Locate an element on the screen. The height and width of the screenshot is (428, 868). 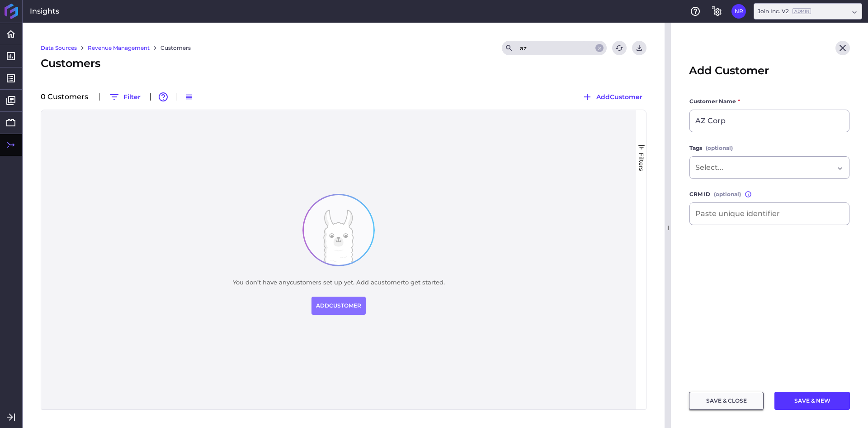
button: Refresh is located at coordinates (620, 48).